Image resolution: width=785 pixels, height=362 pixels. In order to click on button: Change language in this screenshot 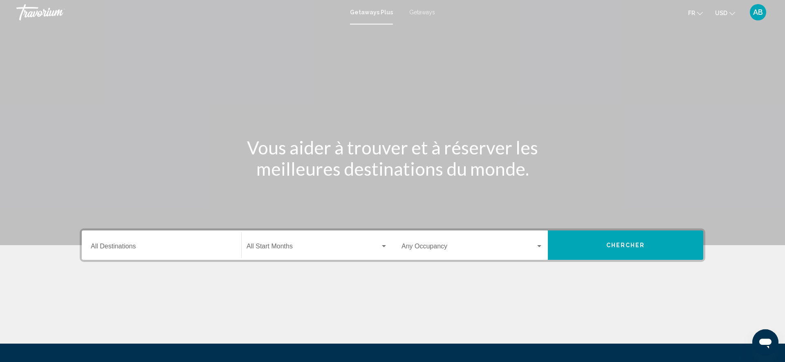, I will do `click(695, 13)`.